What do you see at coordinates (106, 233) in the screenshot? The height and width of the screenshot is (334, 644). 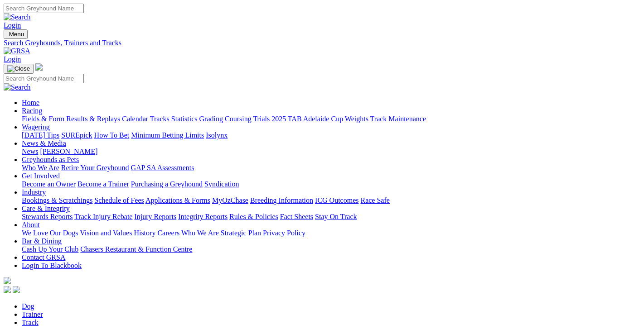 I see `a: Vision and Values` at bounding box center [106, 233].